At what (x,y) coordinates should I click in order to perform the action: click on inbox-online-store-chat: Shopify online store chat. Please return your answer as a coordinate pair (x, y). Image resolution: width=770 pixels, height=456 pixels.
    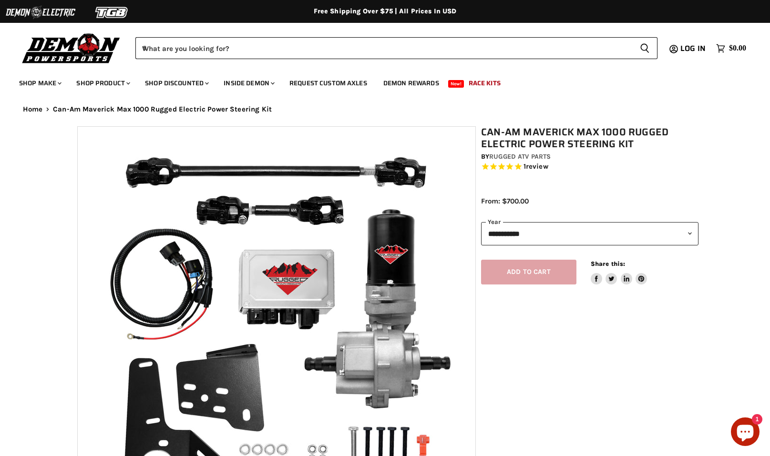
    Looking at the image, I should click on (745, 433).